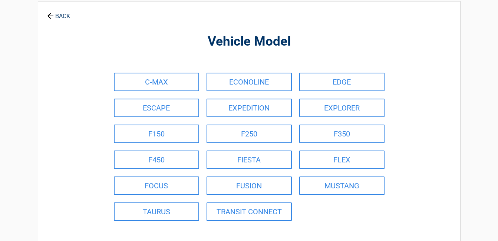 Image resolution: width=498 pixels, height=241 pixels. Describe the element at coordinates (156, 160) in the screenshot. I see `a: F450` at that location.